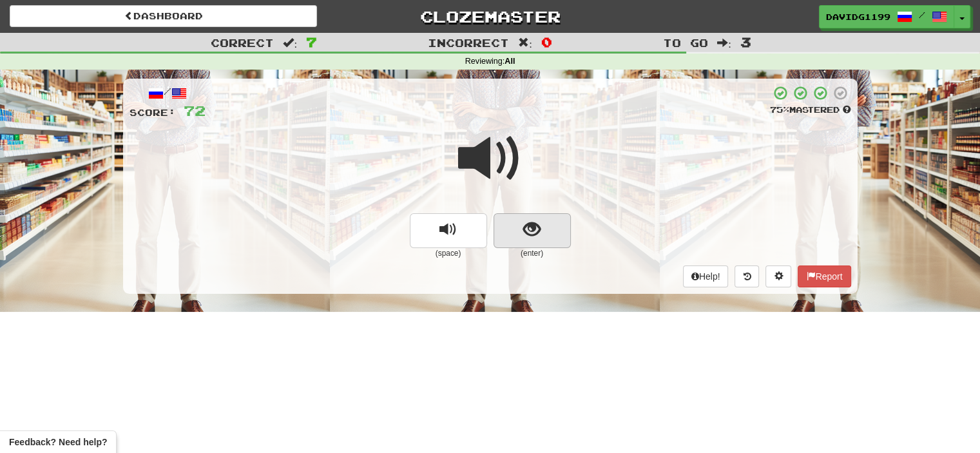 This screenshot has height=453, width=980. Describe the element at coordinates (243, 42) in the screenshot. I see `span: Correct` at that location.